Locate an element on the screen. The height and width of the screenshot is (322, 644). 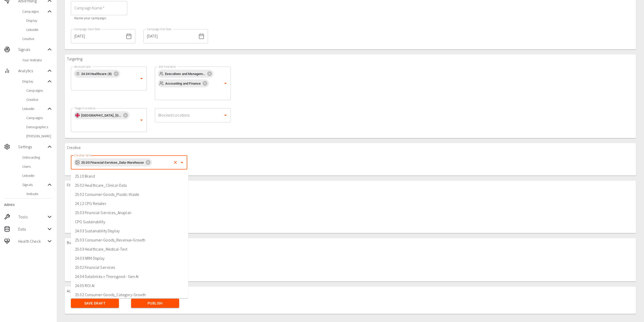
li: 24.05 ROI AI is located at coordinates (130, 286).